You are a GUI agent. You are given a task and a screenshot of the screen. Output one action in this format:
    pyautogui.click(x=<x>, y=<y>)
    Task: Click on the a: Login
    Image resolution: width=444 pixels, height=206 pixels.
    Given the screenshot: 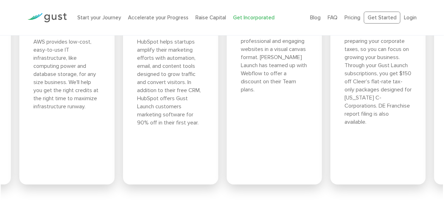 What is the action you would take?
    pyautogui.click(x=410, y=18)
    